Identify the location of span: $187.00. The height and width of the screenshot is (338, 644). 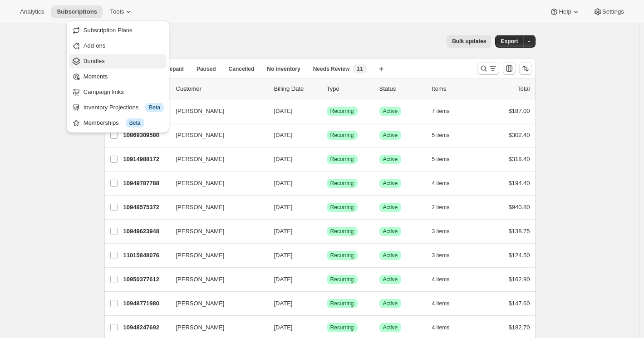
(519, 111).